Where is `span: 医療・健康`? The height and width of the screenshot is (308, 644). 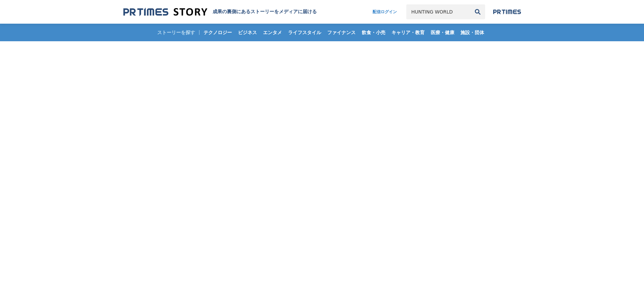 span: 医療・健康 is located at coordinates (442, 32).